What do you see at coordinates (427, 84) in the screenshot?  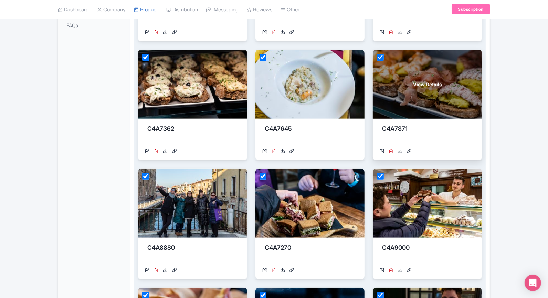 I see `a: View Details` at bounding box center [427, 84].